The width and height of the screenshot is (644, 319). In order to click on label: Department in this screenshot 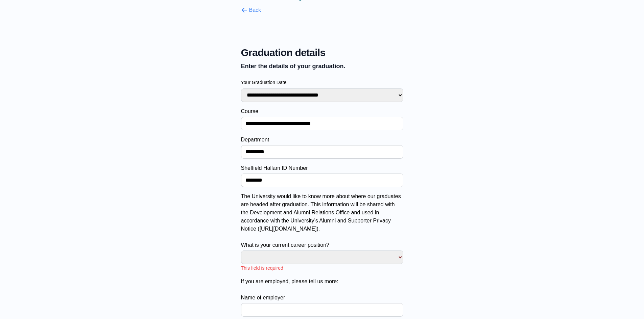, I will do `click(322, 140)`.